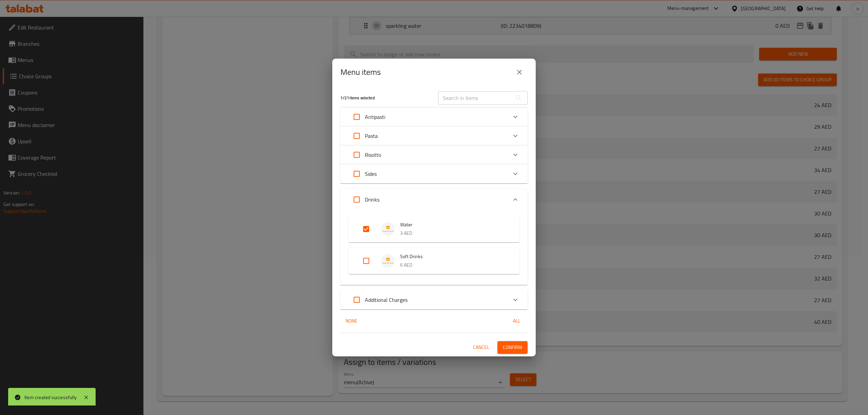 The height and width of the screenshot is (415, 868). What do you see at coordinates (51, 398) in the screenshot?
I see `div: Item created successfully` at bounding box center [51, 398].